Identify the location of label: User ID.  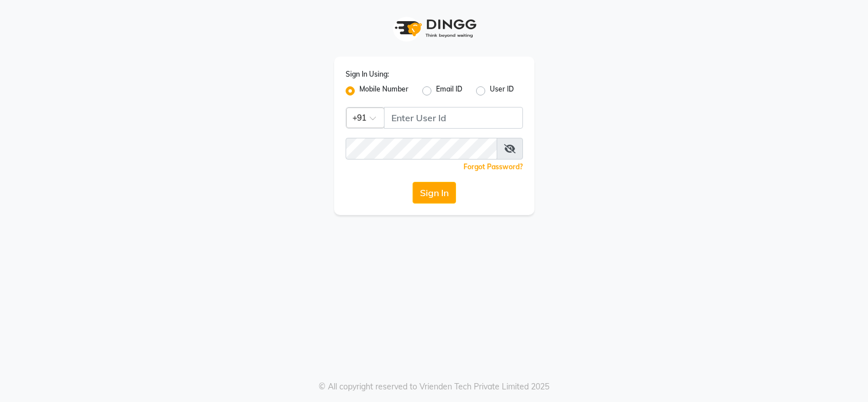
(502, 91).